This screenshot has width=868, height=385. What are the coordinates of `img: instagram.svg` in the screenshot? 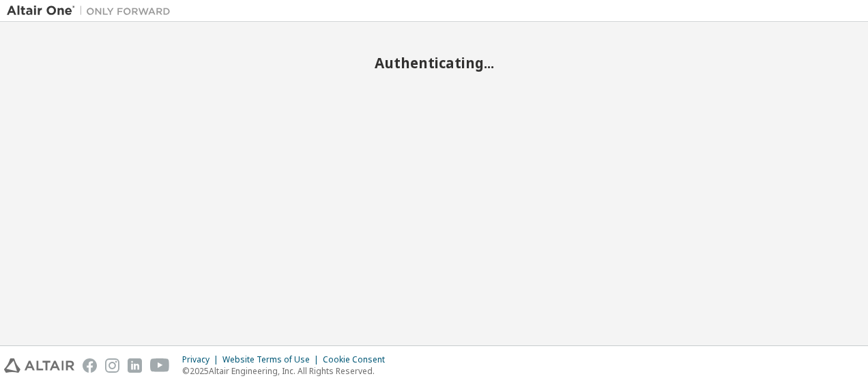 It's located at (112, 365).